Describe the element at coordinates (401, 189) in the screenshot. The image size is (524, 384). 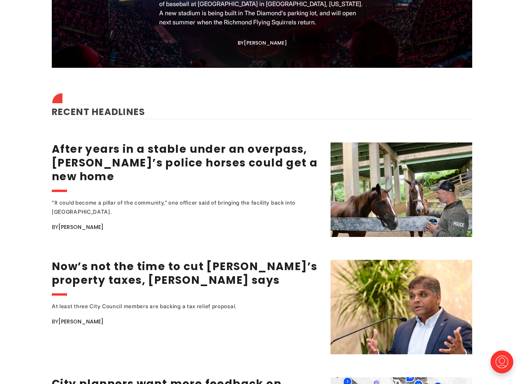
I see `img: After years in a stable under an overpass, Richmond’s police horses could get a new home` at that location.